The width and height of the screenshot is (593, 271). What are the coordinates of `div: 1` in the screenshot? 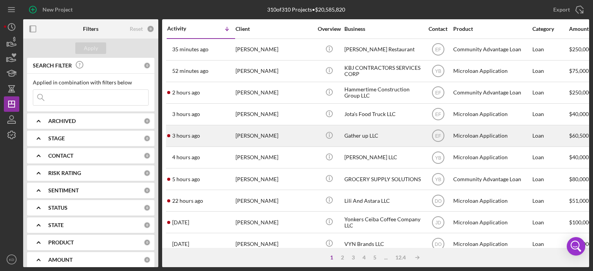 It's located at (331, 258).